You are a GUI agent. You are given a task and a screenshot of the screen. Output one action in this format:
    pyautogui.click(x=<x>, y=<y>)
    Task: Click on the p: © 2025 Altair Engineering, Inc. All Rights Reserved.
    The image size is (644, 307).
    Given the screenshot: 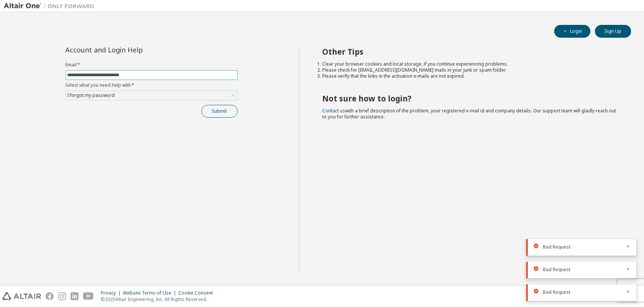 What is the action you would take?
    pyautogui.click(x=159, y=299)
    